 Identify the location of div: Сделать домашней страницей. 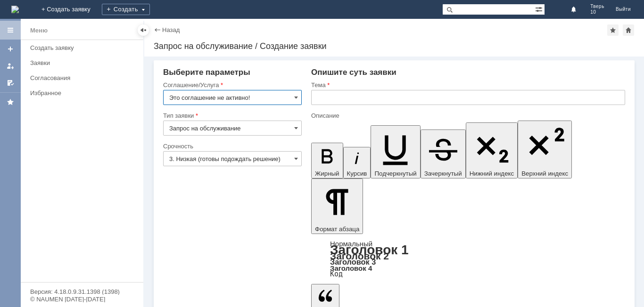
(628, 30).